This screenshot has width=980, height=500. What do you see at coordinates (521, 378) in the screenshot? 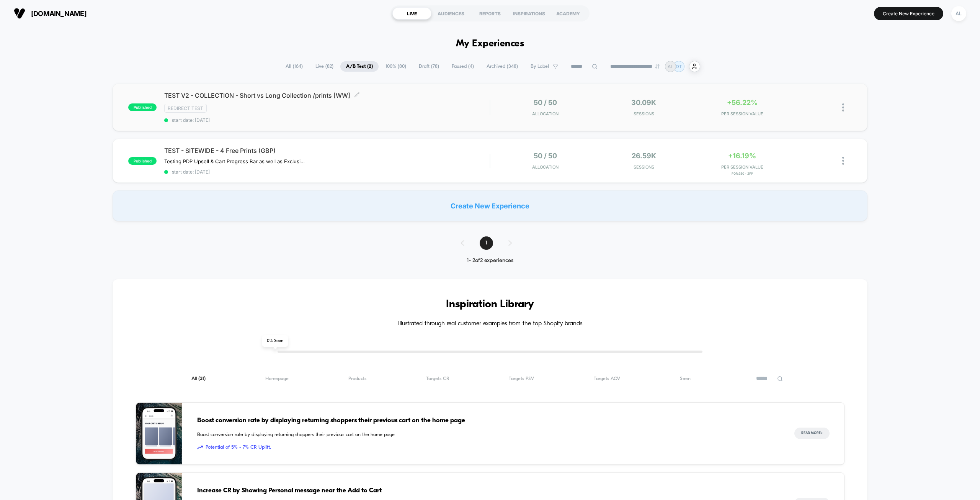
I see `span: Targets PSV` at bounding box center [521, 378].